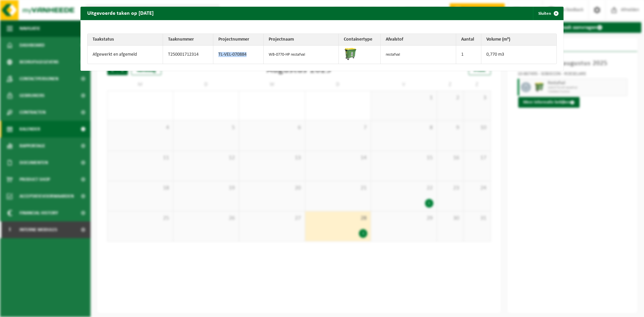 The image size is (644, 317). What do you see at coordinates (239, 40) in the screenshot?
I see `th: Projectnummer` at bounding box center [239, 40].